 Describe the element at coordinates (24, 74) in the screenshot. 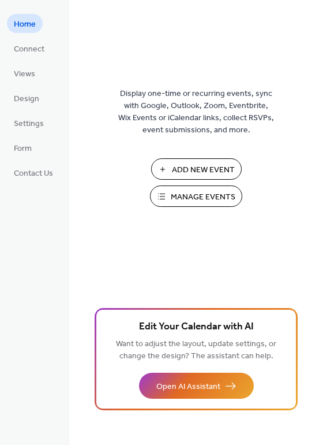

I see `span: Views` at that location.